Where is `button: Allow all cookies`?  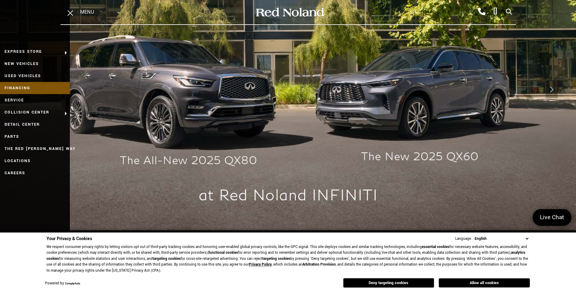
button: Allow all cookies is located at coordinates (484, 283).